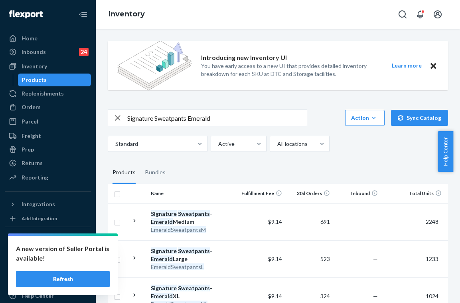  I want to click on div: Help Center, so click(38, 295).